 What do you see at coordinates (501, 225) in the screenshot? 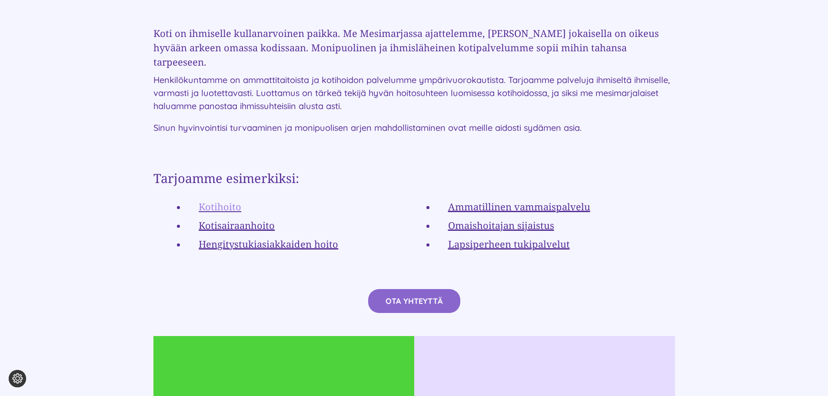
I see `a: Omaishoitajan sijaistus` at bounding box center [501, 225].